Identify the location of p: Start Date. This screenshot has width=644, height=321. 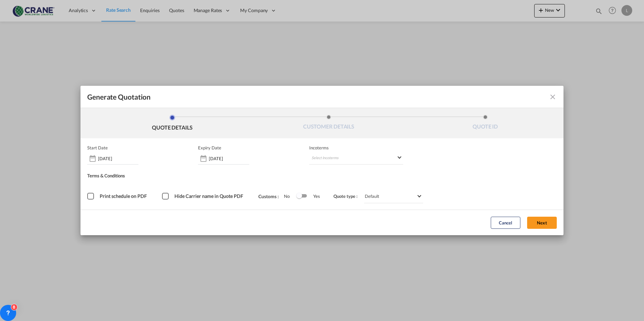
(97, 148).